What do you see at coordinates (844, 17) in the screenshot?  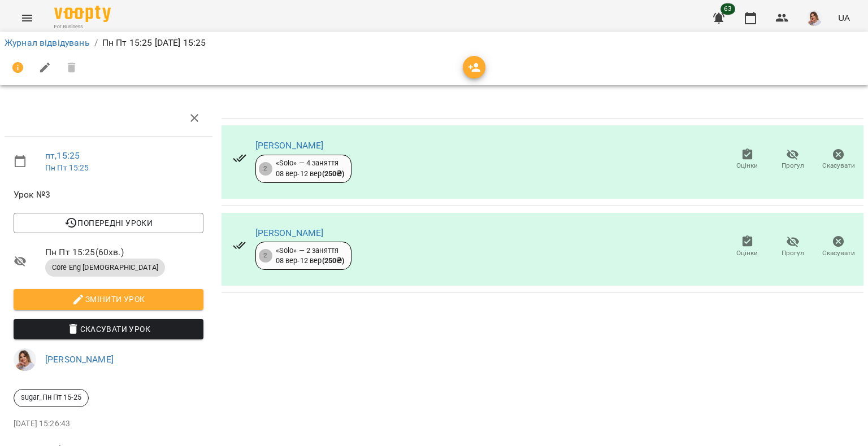 I see `button: UA` at bounding box center [844, 17].